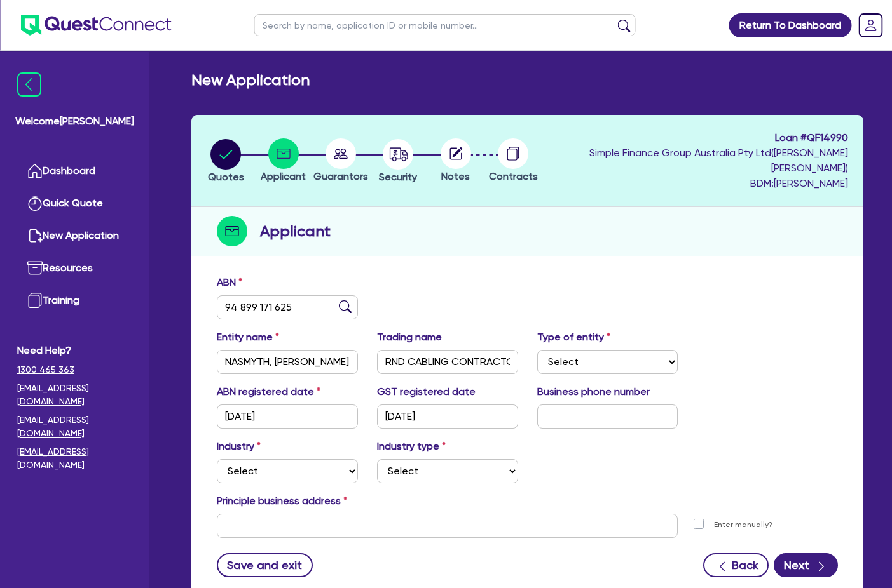  I want to click on label: ABN registered date, so click(268, 392).